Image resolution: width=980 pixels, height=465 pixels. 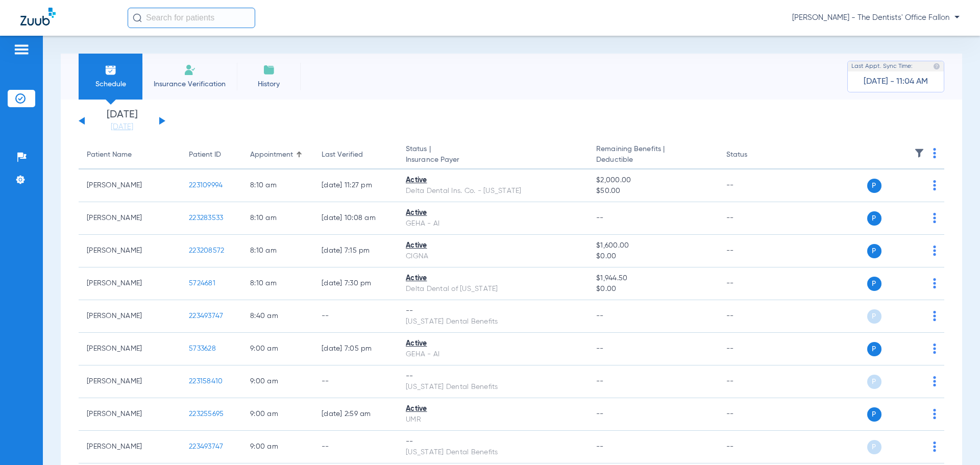 I want to click on span: 5733628, so click(x=202, y=349).